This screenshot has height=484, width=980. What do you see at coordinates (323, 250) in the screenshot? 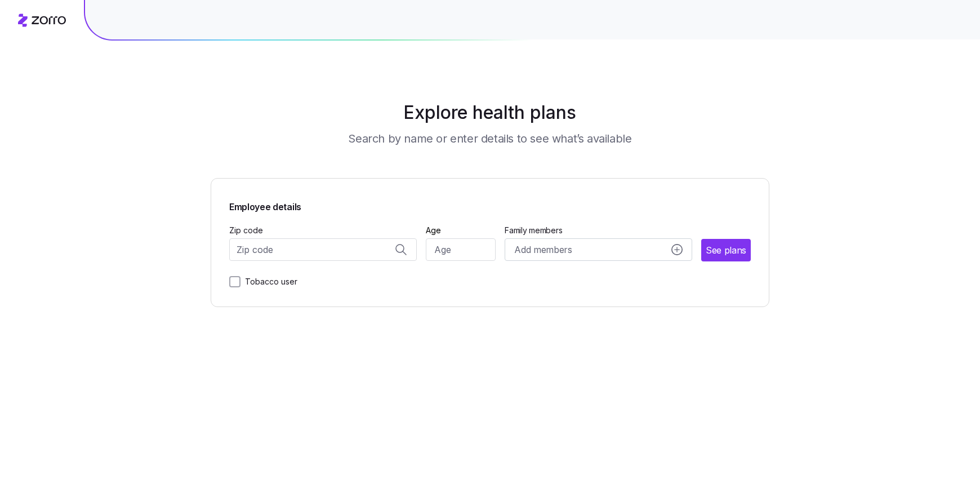
I see `input: Zip code` at bounding box center [323, 250].